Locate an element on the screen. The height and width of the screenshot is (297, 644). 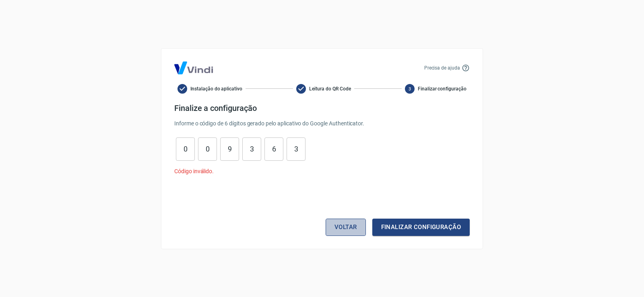
span: Leitura do QR Code is located at coordinates (330, 89).